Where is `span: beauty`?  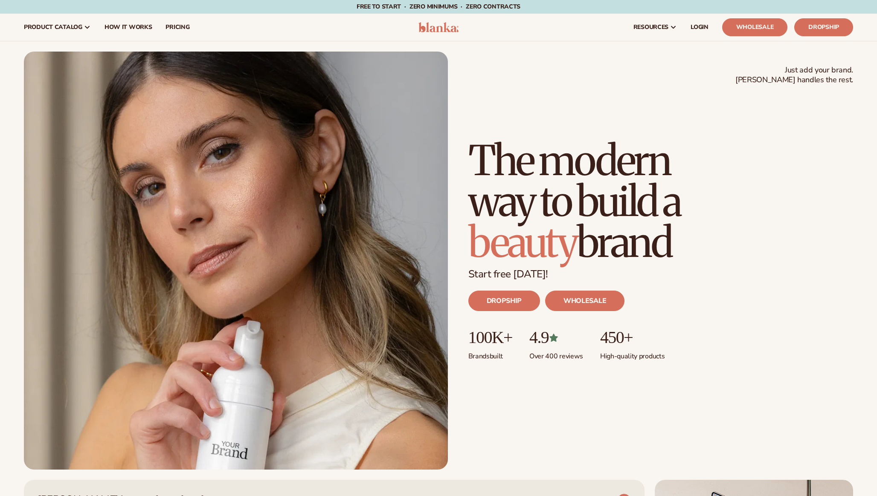 span: beauty is located at coordinates (522, 243).